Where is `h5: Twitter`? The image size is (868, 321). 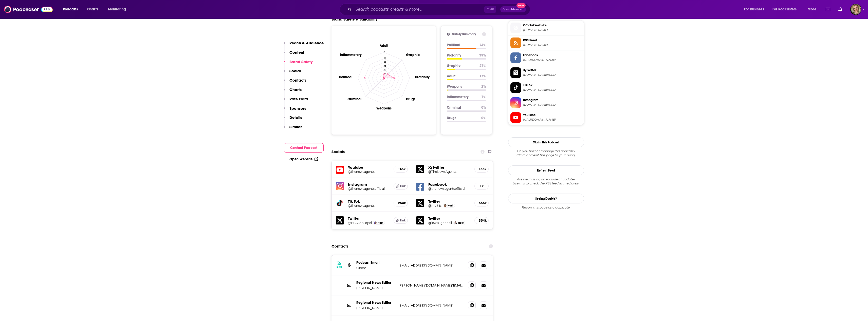 h5: Twitter is located at coordinates (449, 218).